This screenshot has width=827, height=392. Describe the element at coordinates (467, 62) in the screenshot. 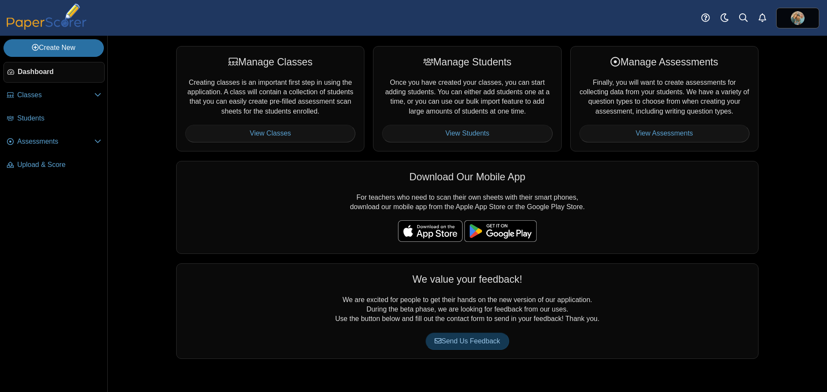

I see `div: Manage Students` at that location.